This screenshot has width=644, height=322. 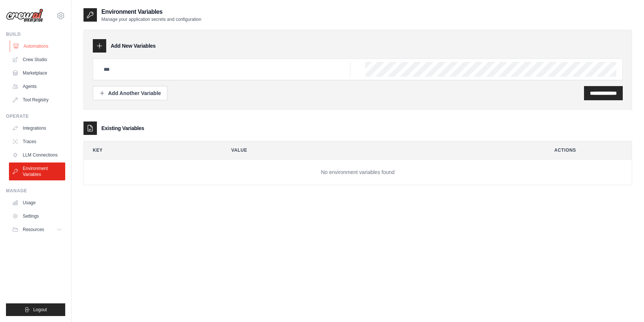 I want to click on a: Environment Variables, so click(x=37, y=171).